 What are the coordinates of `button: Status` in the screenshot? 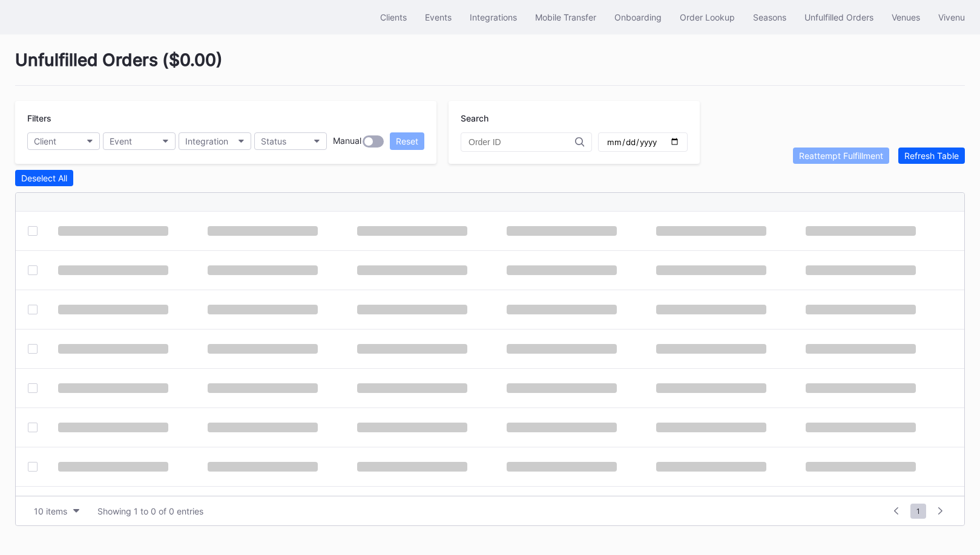 It's located at (290, 141).